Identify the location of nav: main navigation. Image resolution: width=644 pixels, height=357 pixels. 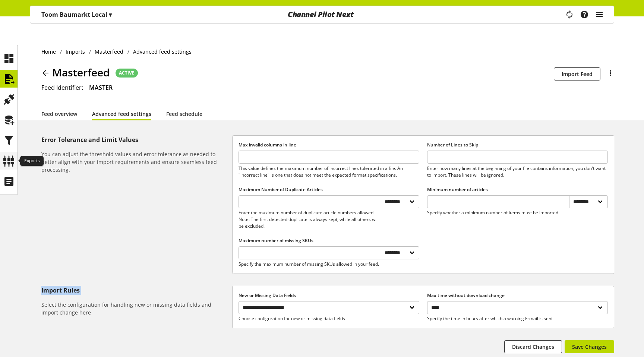
(322, 14).